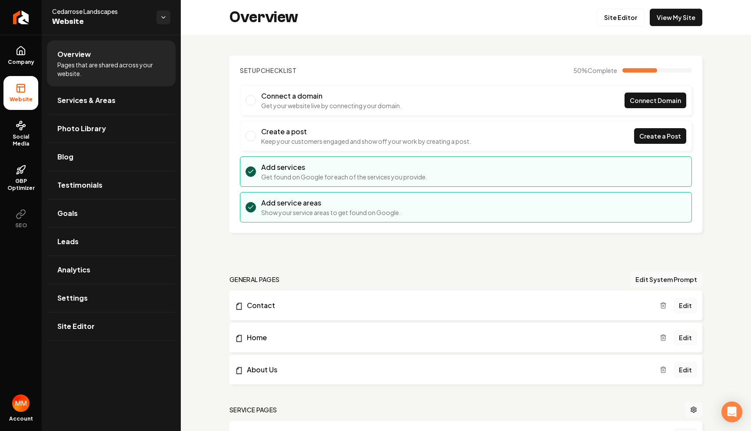  What do you see at coordinates (21, 17) in the screenshot?
I see `img: Rebolt Logo` at bounding box center [21, 17].